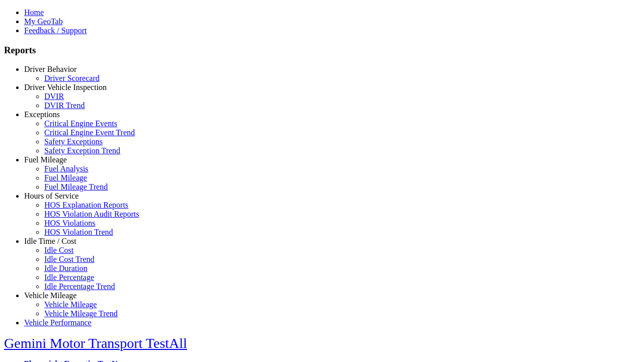  Describe the element at coordinates (86, 204) in the screenshot. I see `a: HOS Explanation Reports` at that location.